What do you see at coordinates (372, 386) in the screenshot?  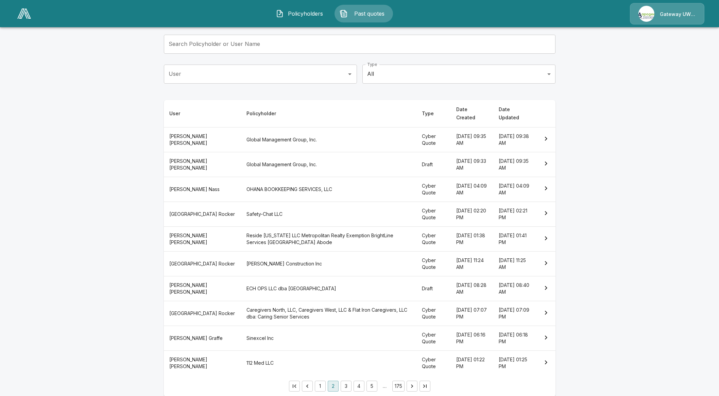 I see `button: Go to page 5` at bounding box center [372, 386].